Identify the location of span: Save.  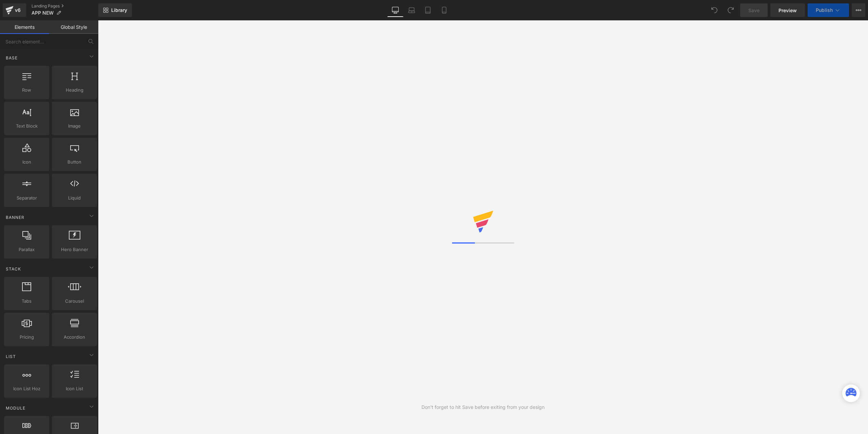
(754, 10).